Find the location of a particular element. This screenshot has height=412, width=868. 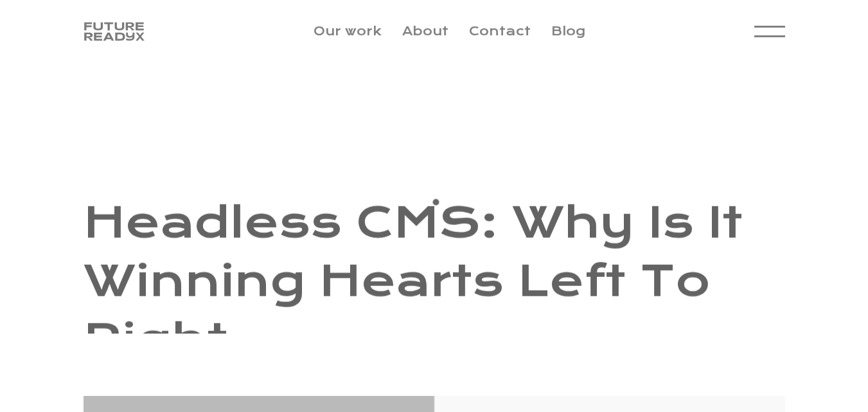

a: Our work is located at coordinates (348, 31).